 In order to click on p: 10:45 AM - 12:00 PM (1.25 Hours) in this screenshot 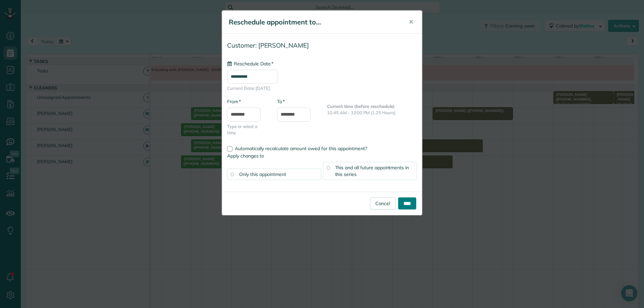, I will do `click(372, 113)`.